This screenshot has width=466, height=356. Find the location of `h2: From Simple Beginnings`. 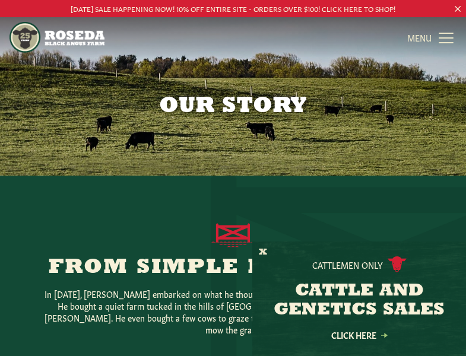

h2: From Simple Beginnings is located at coordinates (233, 268).